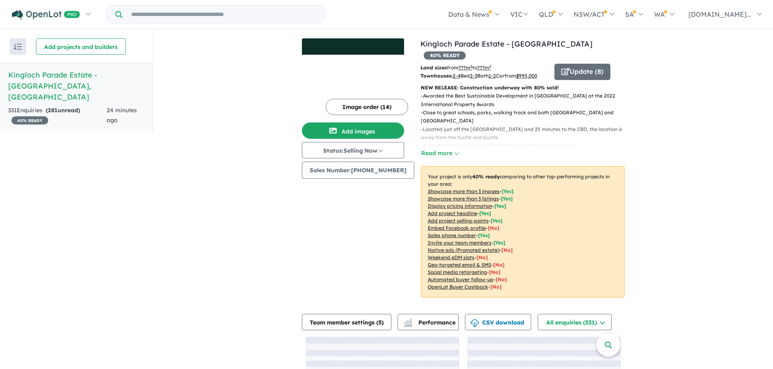  Describe the element at coordinates (475, 323) in the screenshot. I see `img: download icon` at that location.